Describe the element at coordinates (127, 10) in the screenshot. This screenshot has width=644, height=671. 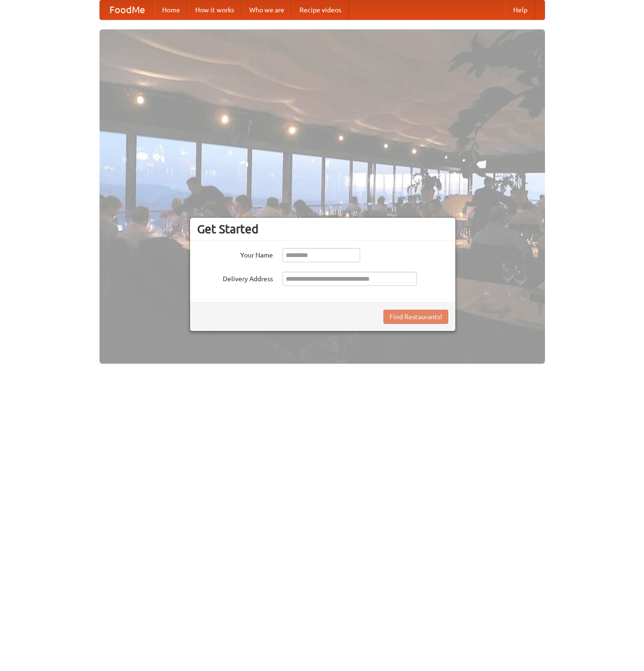
I see `a: FoodMe` at that location.